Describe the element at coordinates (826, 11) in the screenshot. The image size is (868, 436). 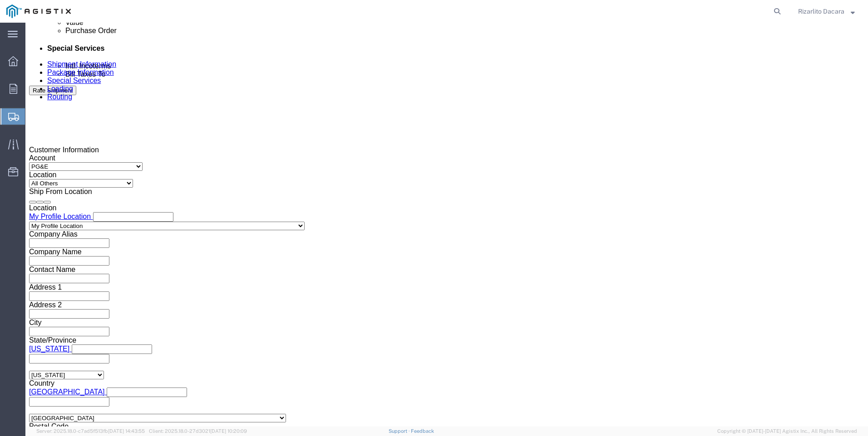
I see `button: Rizarlito Dacara` at that location.